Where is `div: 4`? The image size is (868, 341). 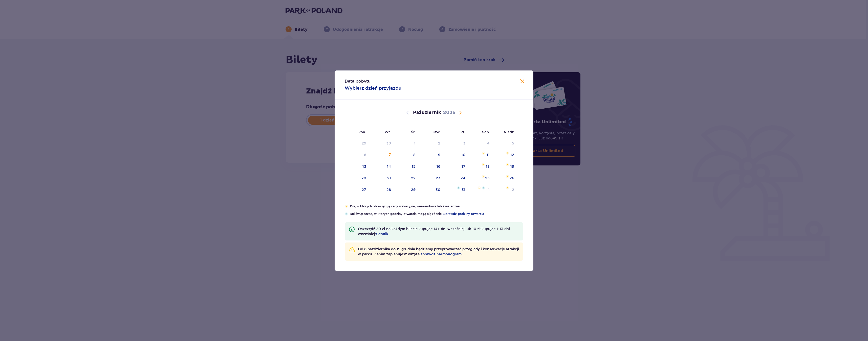
div: 4 is located at coordinates (488, 143).